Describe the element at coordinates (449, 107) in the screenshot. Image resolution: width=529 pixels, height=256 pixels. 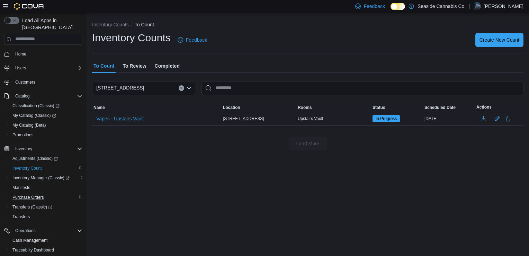
I see `button: Scheduled Date` at that location.